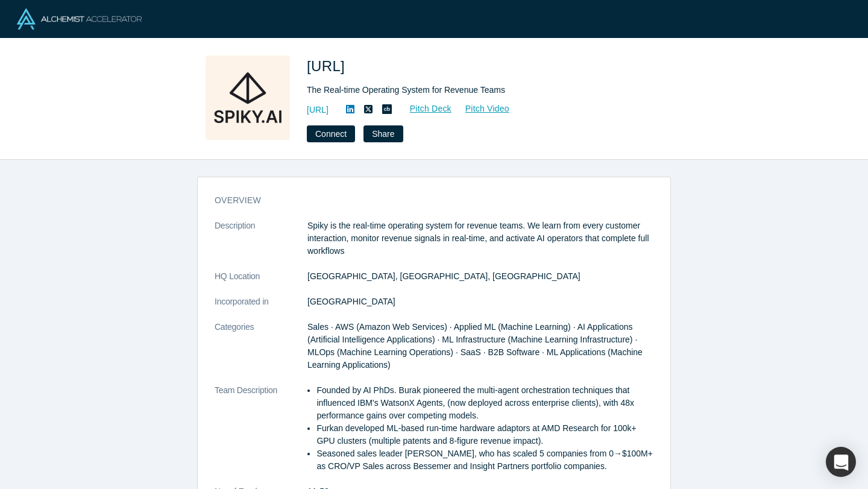 This screenshot has width=868, height=489. What do you see at coordinates (261, 435) in the screenshot?
I see `dt: Team Description` at bounding box center [261, 435].